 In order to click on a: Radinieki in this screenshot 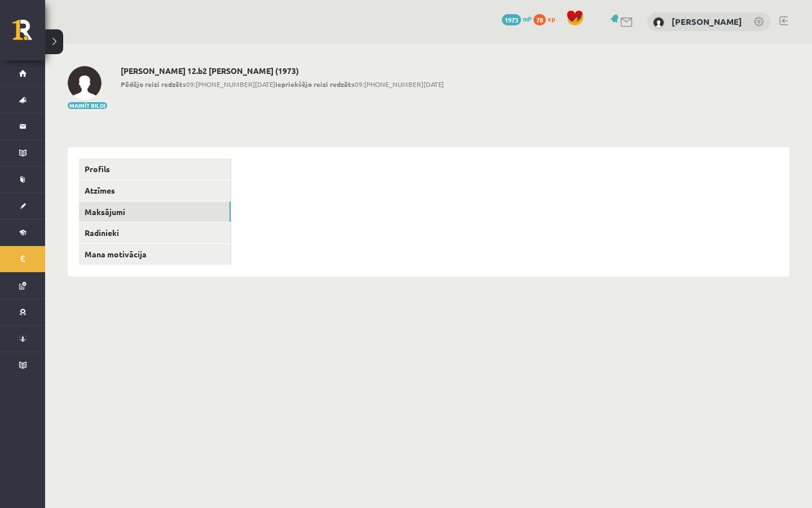, I will do `click(155, 232)`.